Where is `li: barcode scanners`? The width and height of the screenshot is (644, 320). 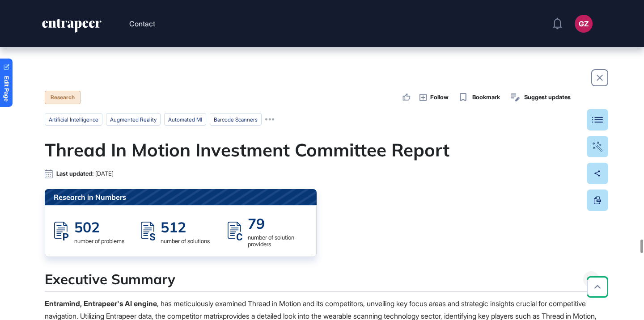 li: barcode scanners is located at coordinates (236, 119).